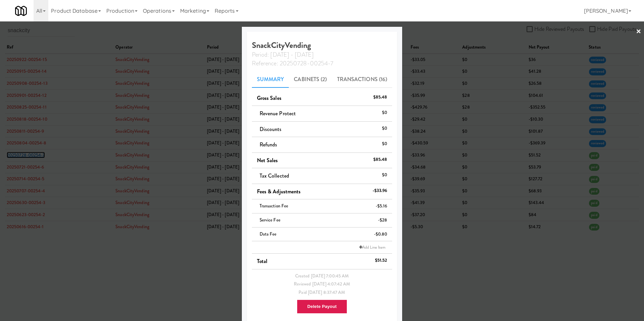 The height and width of the screenshot is (321, 644). What do you see at coordinates (274, 176) in the screenshot?
I see `span: Tax Collected` at bounding box center [274, 176].